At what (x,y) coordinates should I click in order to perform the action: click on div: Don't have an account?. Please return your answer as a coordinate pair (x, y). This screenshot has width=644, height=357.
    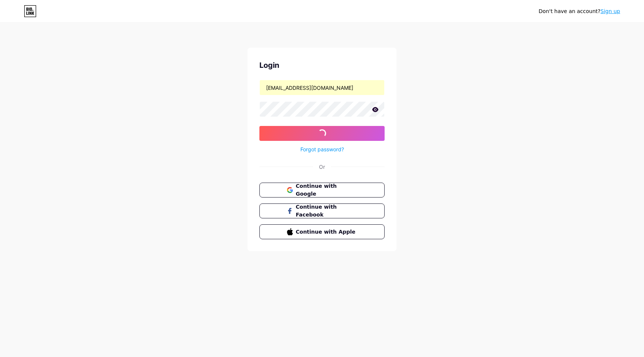
    Looking at the image, I should click on (579, 11).